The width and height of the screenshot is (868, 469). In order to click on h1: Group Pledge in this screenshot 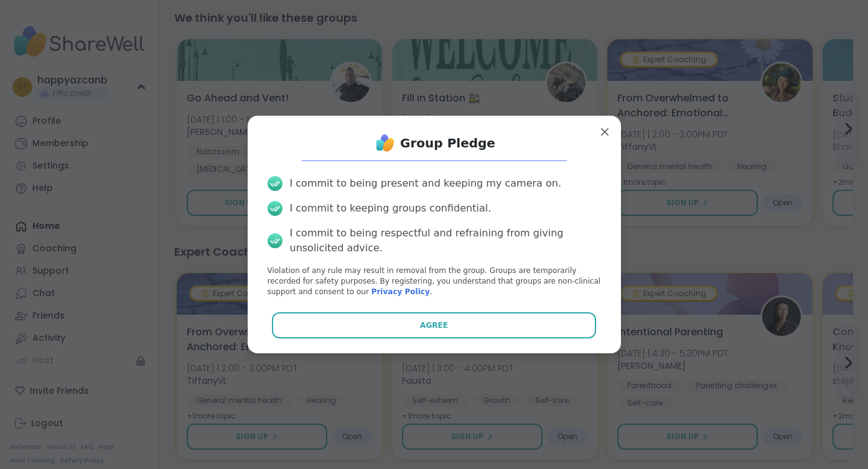, I will do `click(447, 143)`.